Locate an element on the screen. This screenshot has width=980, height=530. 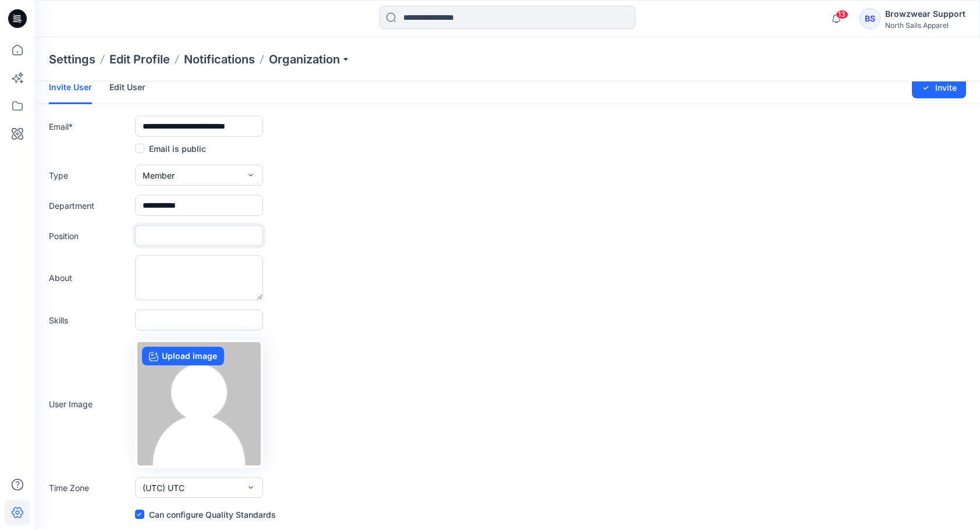
label: Time Zone is located at coordinates (89, 488).